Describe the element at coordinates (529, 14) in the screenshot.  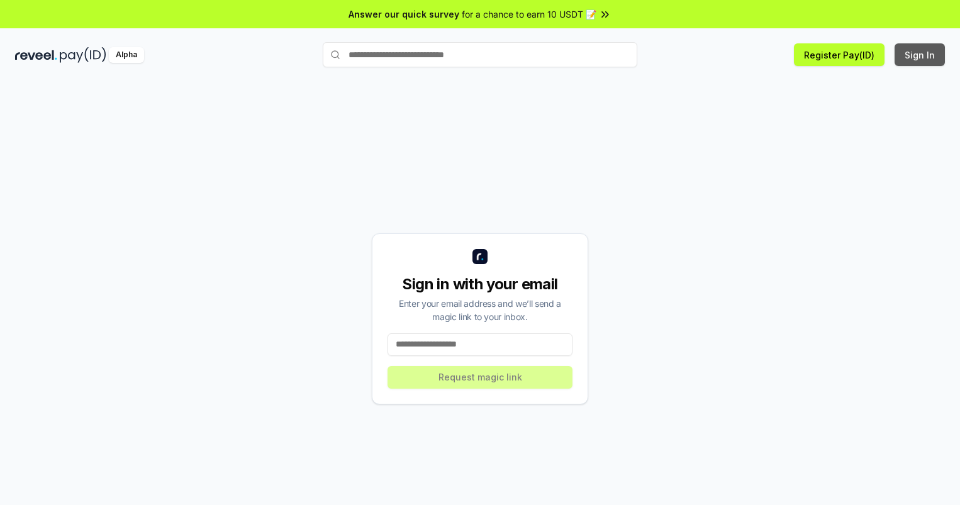
I see `span: for a chance to earn 10 USDT 📝` at that location.